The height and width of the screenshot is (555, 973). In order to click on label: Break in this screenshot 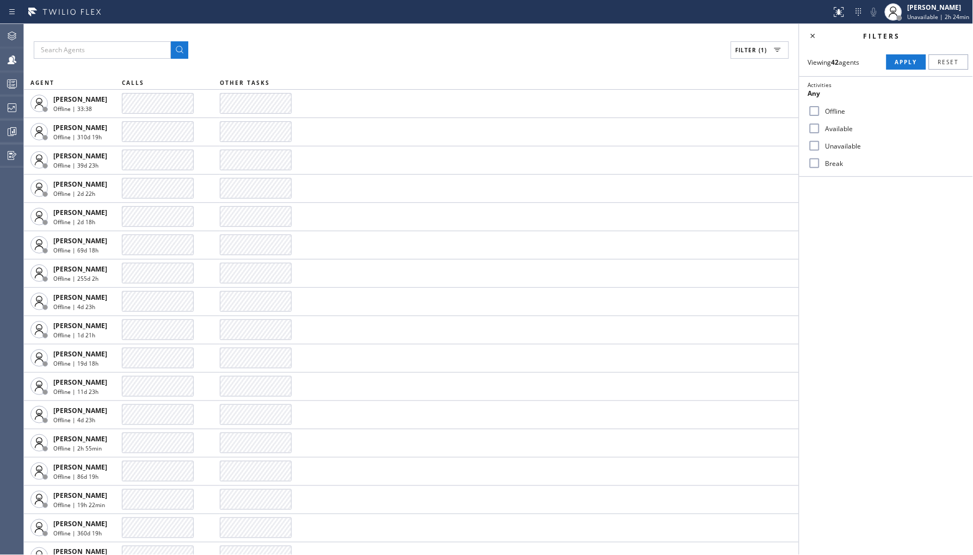, I will do `click(893, 163)`.